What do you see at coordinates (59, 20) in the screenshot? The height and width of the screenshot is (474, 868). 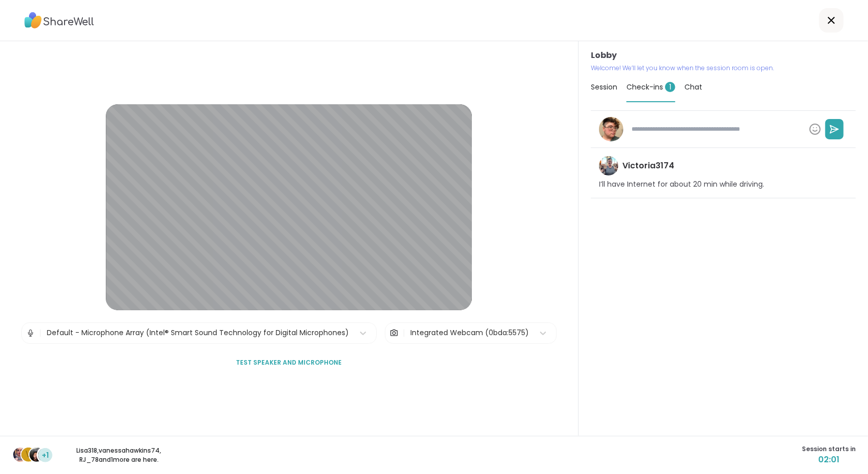 I see `img: ShareWell Logo` at bounding box center [59, 20].